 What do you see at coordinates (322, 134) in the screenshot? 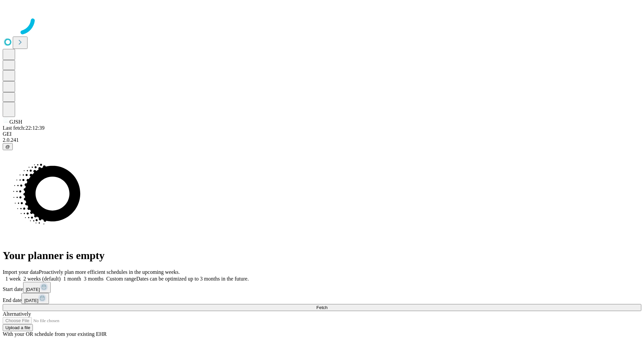
I see `div: GEI` at bounding box center [322, 134].